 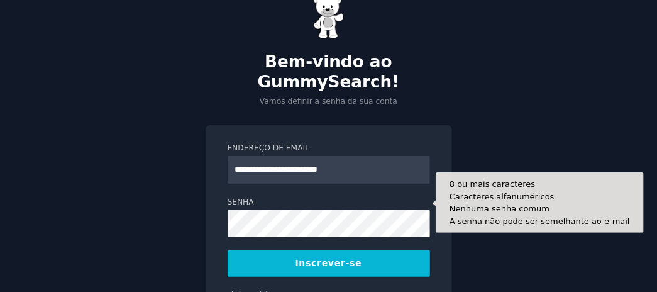 I want to click on button: Inscrever-se, so click(x=329, y=264).